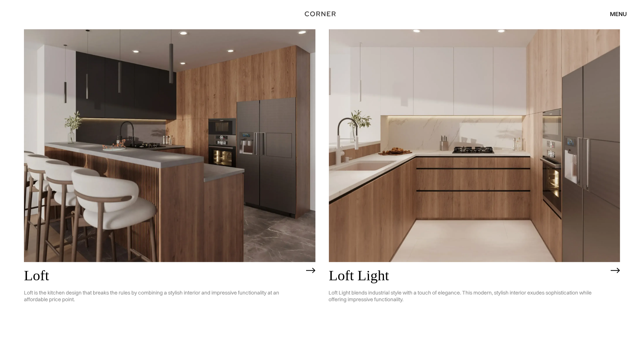  I want to click on h2: Loft, so click(163, 275).